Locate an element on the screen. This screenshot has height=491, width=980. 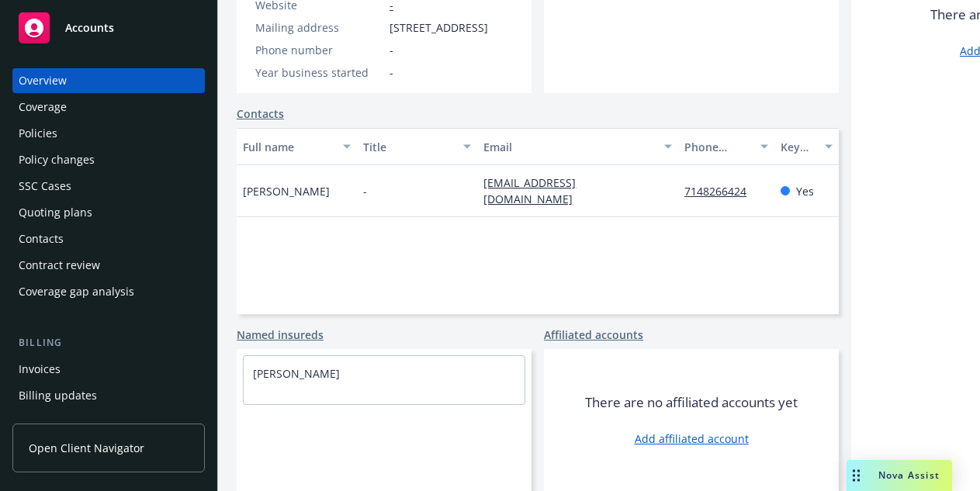
a: Billing updates is located at coordinates (109, 396).